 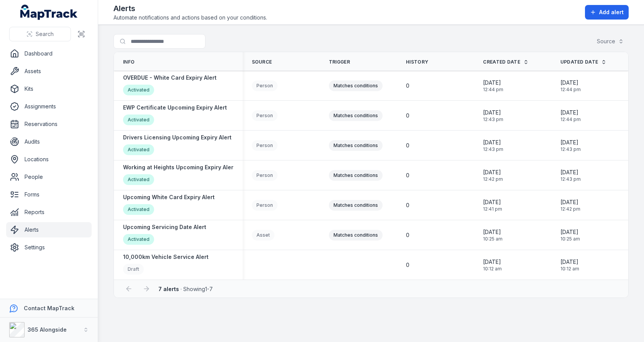 I want to click on button: Add alert, so click(x=607, y=12).